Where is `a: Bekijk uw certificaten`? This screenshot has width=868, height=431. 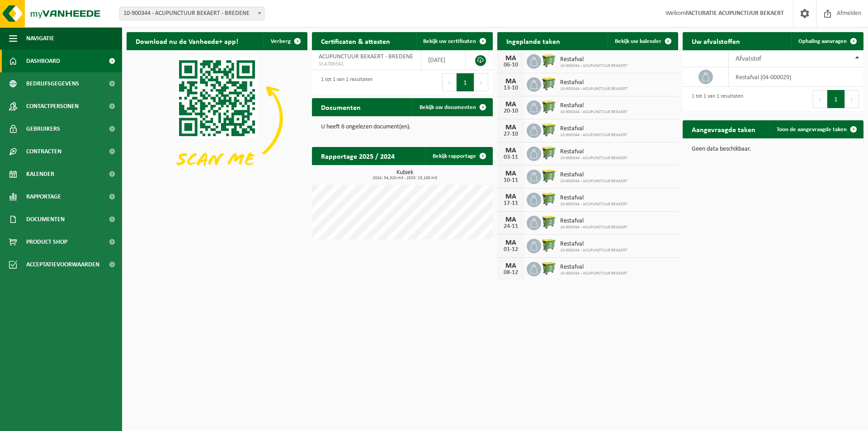 a: Bekijk uw certificaten is located at coordinates (454, 41).